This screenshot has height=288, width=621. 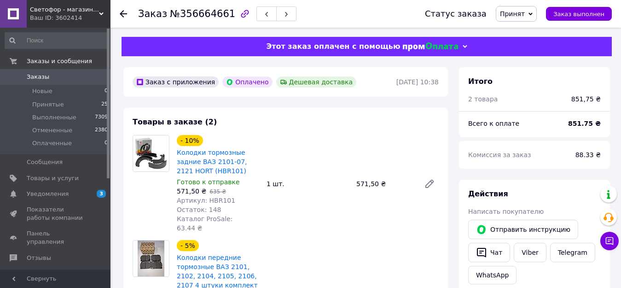 I want to click on span: Итого, so click(x=480, y=81).